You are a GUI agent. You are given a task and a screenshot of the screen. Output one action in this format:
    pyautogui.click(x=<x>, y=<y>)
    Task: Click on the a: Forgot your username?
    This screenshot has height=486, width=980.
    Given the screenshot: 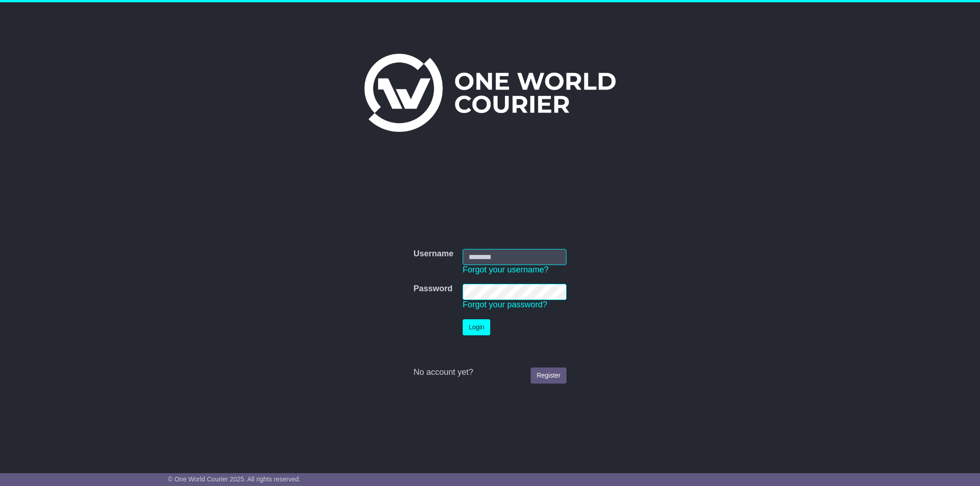 What is the action you would take?
    pyautogui.click(x=505, y=270)
    